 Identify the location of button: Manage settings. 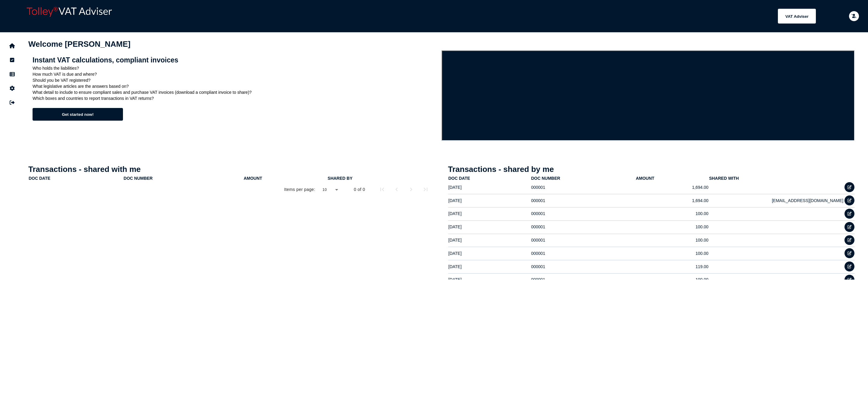
(12, 88).